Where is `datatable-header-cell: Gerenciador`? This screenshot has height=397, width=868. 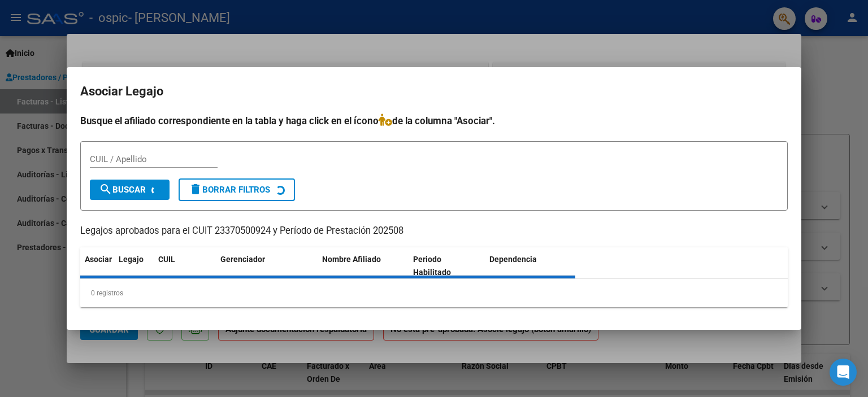
datatable-header-cell: Gerenciador is located at coordinates (267, 266).